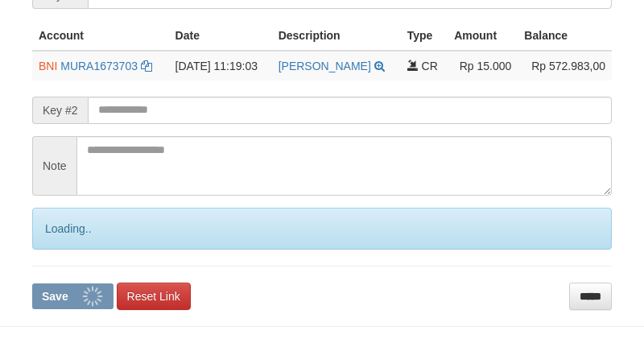 The image size is (644, 343). What do you see at coordinates (336, 35) in the screenshot?
I see `th: Description` at bounding box center [336, 35].